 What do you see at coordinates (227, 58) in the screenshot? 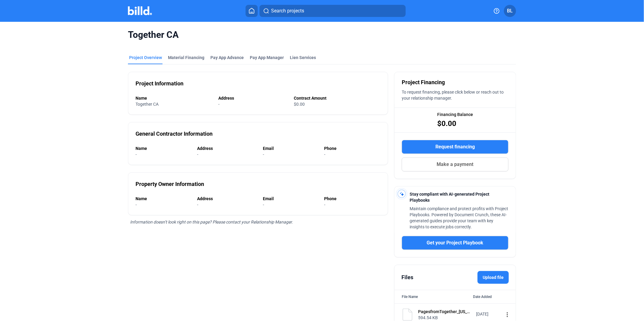
I see `div: Pay App Advance` at bounding box center [227, 58].